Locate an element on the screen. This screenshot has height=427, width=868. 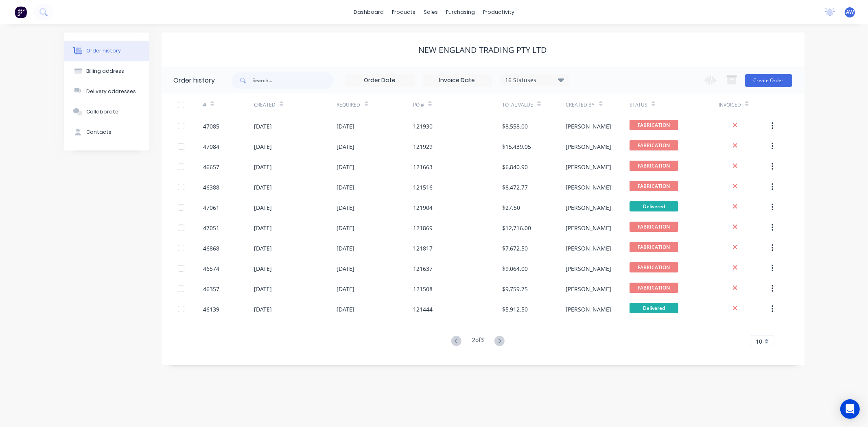
div: 46868 is located at coordinates (211, 248).